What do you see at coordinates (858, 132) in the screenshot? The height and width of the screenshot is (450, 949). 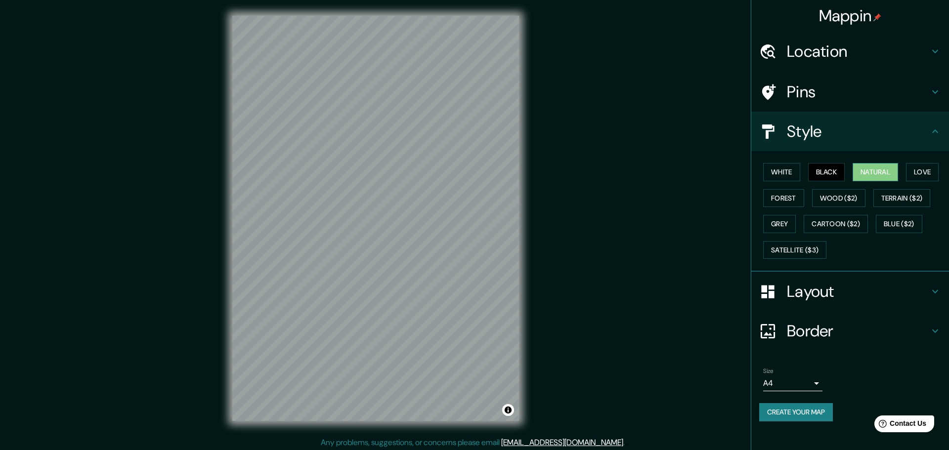 I see `h4: Style` at bounding box center [858, 132].